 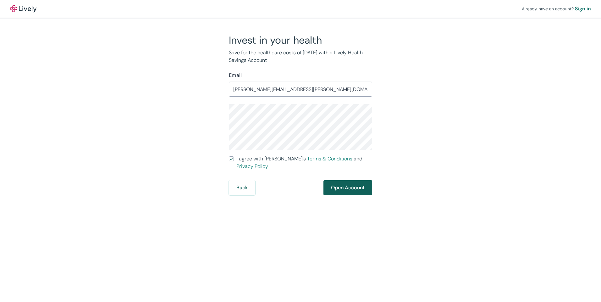 What do you see at coordinates (252, 166) in the screenshot?
I see `a: Privacy Policy` at bounding box center [252, 166].